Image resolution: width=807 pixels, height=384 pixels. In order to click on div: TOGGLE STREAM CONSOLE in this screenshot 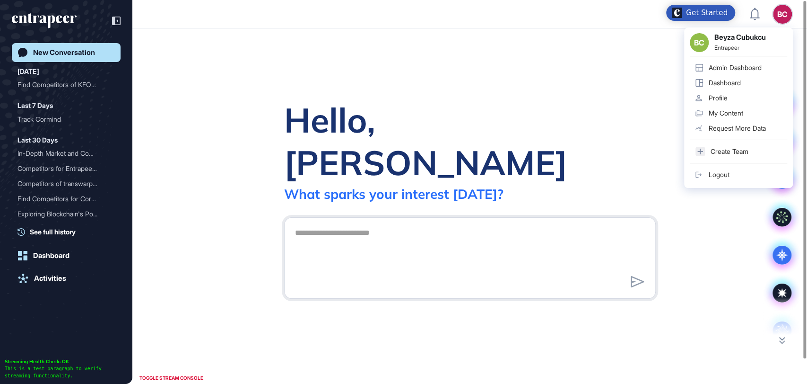, I will do `click(171, 377)`.